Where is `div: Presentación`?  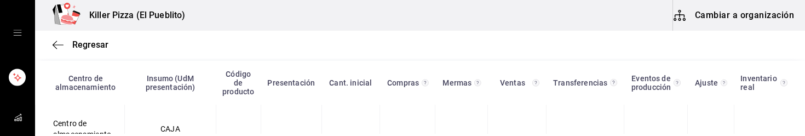
div: Presentación is located at coordinates (291, 83).